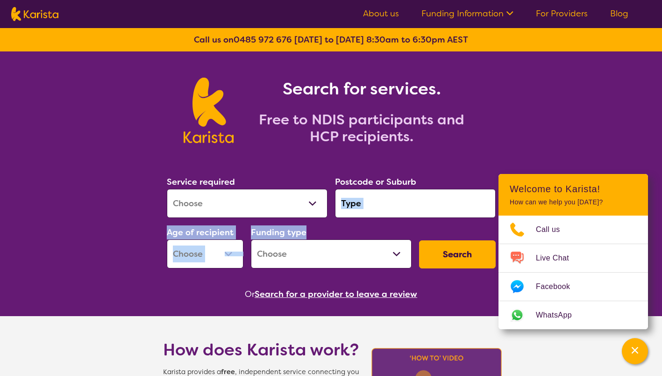 The image size is (662, 376). Describe the element at coordinates (619, 14) in the screenshot. I see `a: Blog` at that location.